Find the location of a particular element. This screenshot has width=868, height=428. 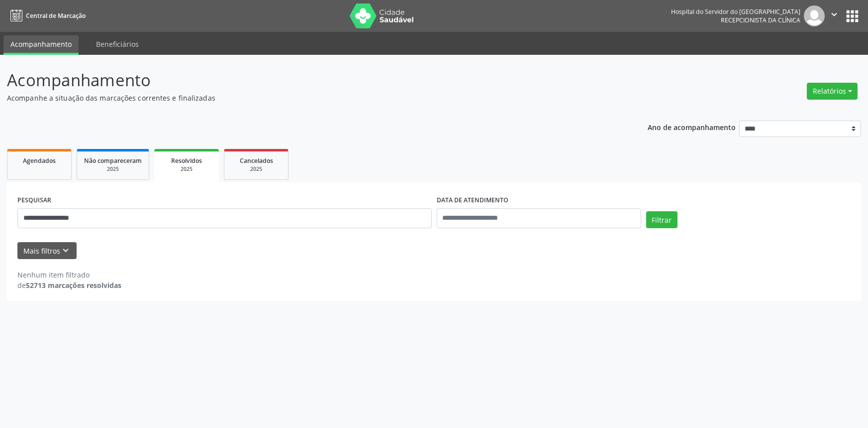

strong: 52713 marcações resolvidas is located at coordinates (74, 285).